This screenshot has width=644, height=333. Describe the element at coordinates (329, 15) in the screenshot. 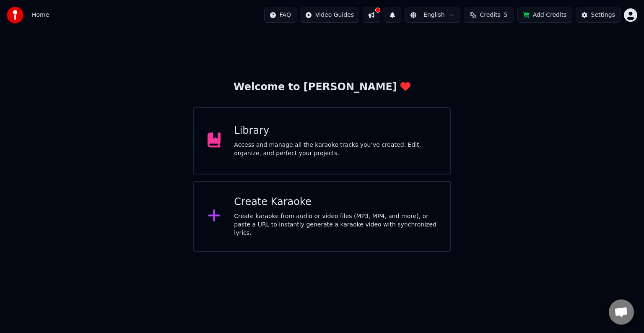

I see `button: Video Guides` at that location.